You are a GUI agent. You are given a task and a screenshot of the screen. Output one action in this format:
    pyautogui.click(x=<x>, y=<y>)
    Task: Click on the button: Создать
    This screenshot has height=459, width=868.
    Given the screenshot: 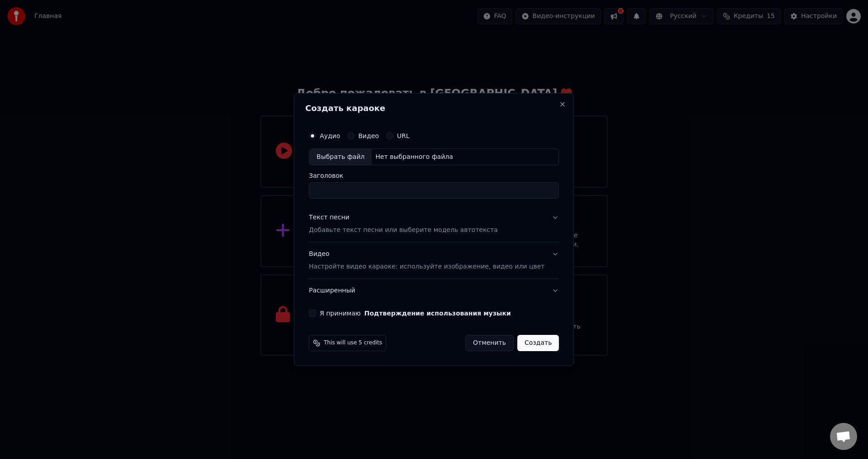 What is the action you would take?
    pyautogui.click(x=537, y=343)
    